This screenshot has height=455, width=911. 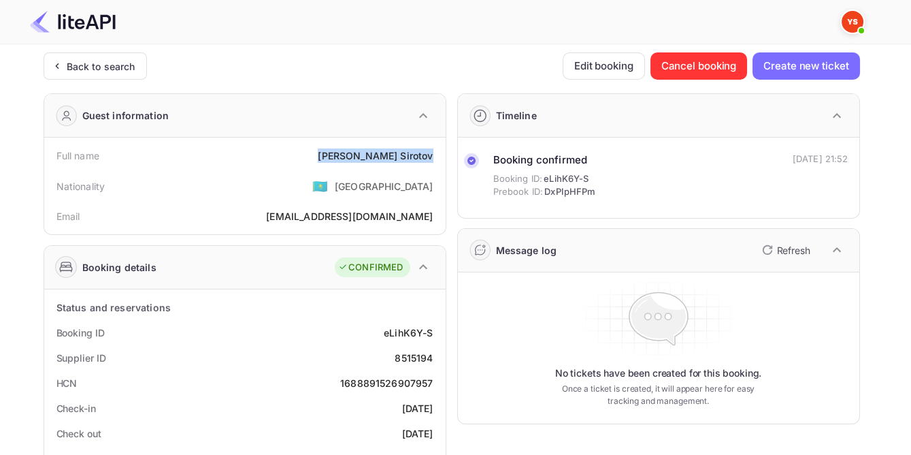 I want to click on div: Booking details, so click(x=119, y=267).